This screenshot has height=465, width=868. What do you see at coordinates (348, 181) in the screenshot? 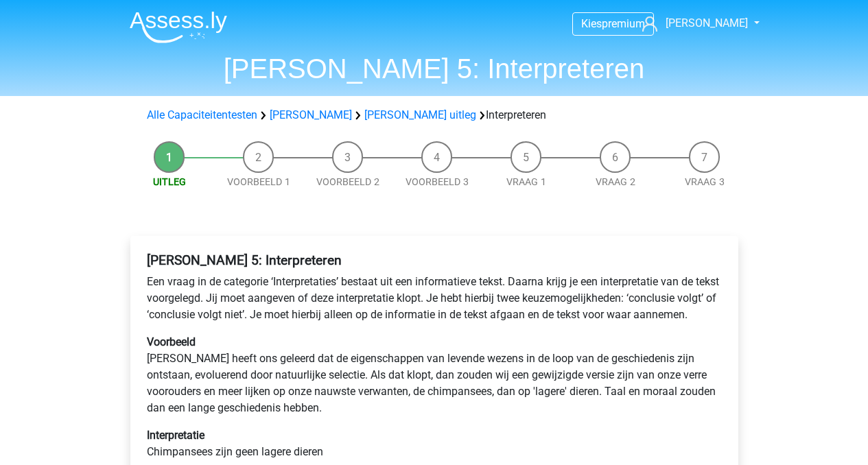
I see `a: Voorbeeld 2` at bounding box center [348, 181].